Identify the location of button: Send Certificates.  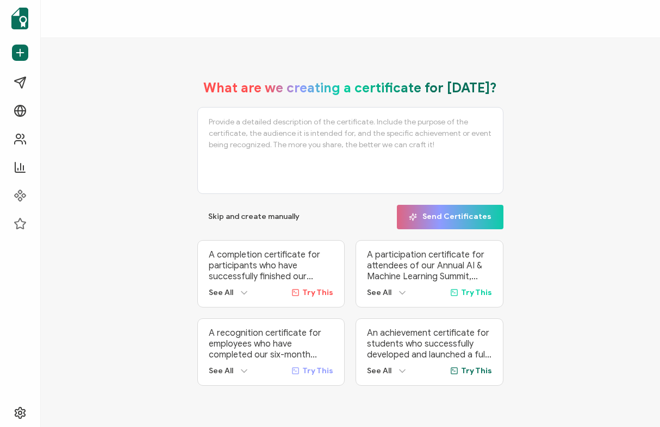
(450, 217).